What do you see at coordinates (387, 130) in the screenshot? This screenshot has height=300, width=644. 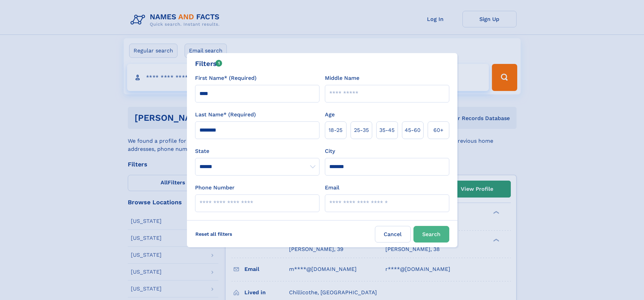 I see `span: 35‑45` at bounding box center [387, 130].